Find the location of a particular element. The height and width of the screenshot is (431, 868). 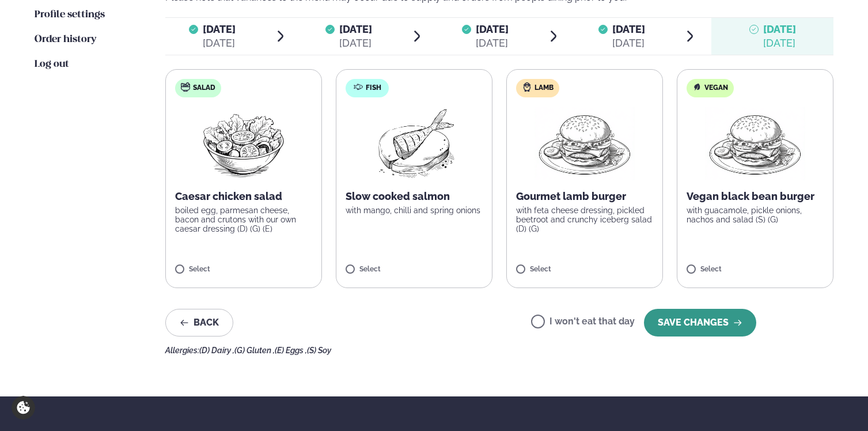

img: fish.svg is located at coordinates (358, 87).